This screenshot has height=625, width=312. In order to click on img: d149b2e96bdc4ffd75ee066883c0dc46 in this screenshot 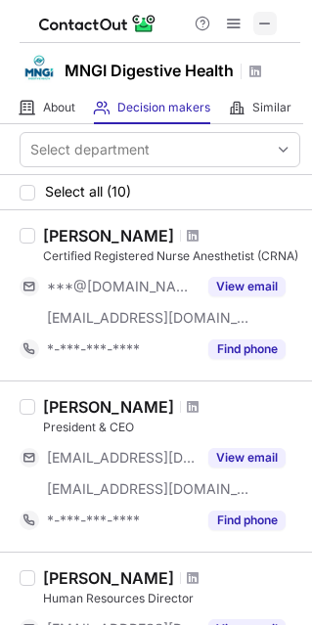, I will do `click(39, 67)`.